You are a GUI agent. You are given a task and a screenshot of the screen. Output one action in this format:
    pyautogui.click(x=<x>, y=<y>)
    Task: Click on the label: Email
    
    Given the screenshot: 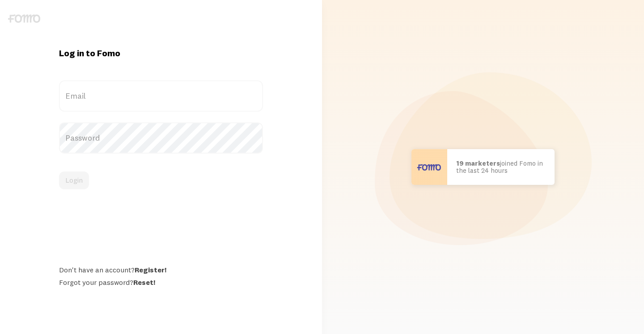 What is the action you would take?
    pyautogui.click(x=161, y=96)
    